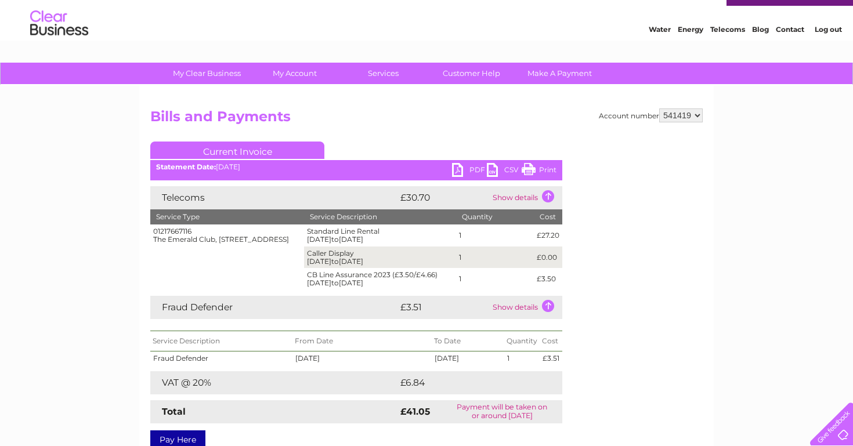 Image resolution: width=853 pixels, height=446 pixels. Describe the element at coordinates (186, 166) in the screenshot. I see `b: Statement Date:` at that location.